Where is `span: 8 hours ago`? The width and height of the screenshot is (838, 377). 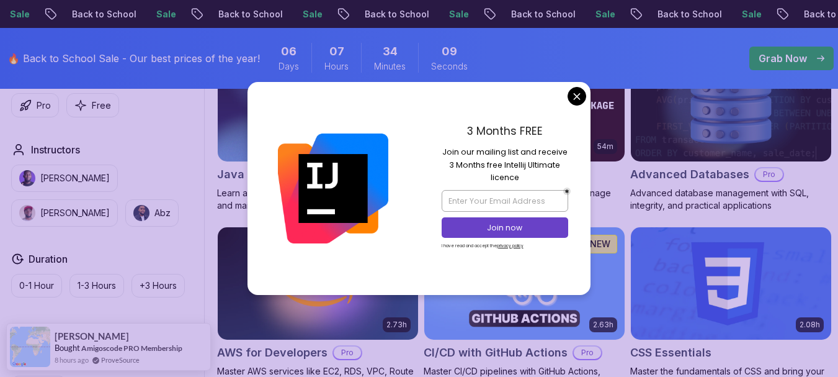 span: 8 hours ago is located at coordinates (71, 359).